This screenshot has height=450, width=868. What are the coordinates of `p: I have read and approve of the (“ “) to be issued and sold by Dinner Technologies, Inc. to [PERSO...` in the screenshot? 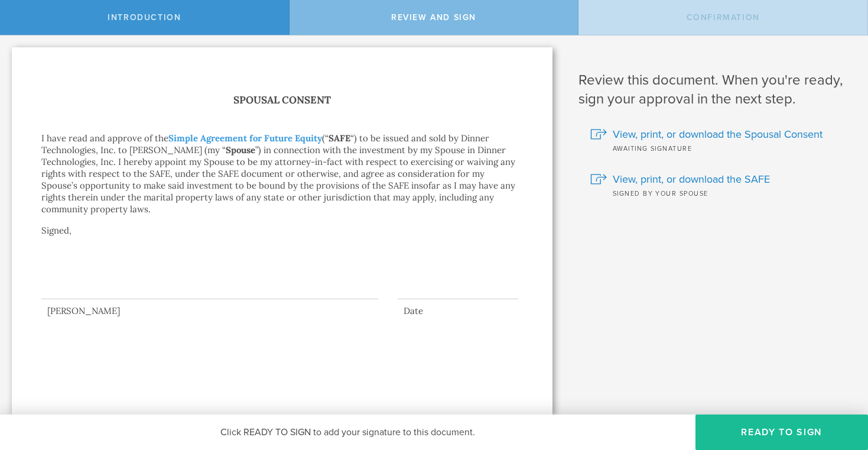 It's located at (282, 174).